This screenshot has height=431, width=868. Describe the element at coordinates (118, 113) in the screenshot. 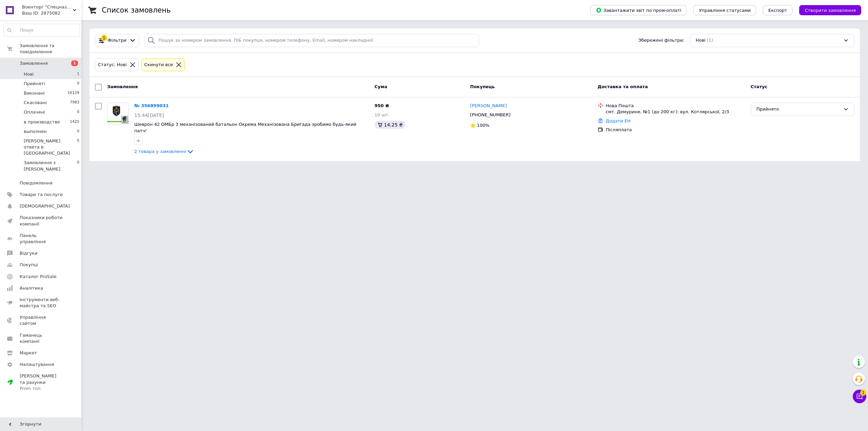

I see `a: Фото товару` at that location.